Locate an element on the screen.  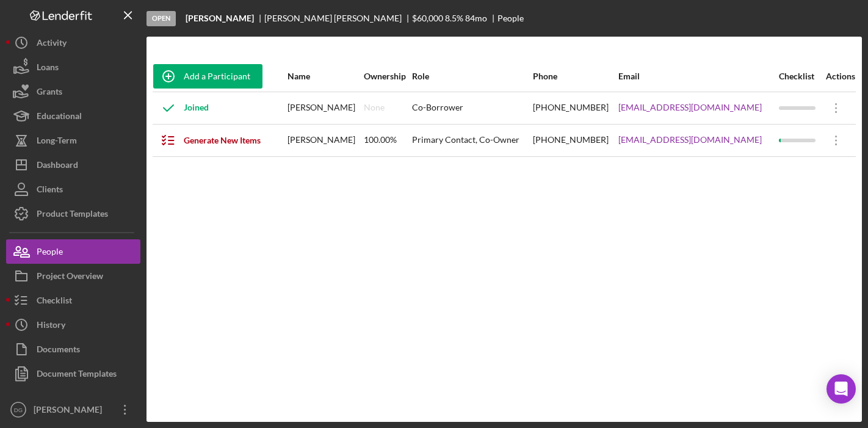
div: Clients is located at coordinates (49, 190).